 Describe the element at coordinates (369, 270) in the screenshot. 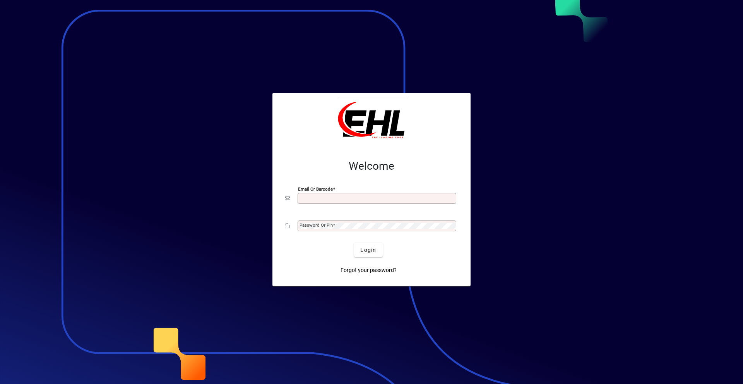

I see `span: Forgot your password?` at that location.